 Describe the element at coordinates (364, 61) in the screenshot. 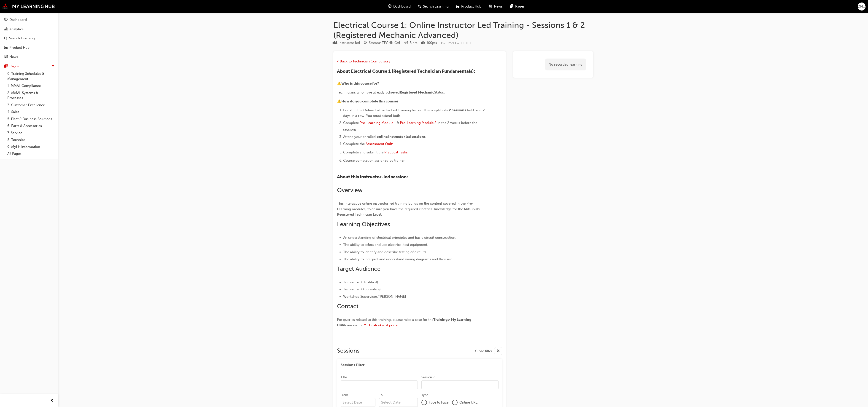

I see `span: < Back to Technician Compulsory` at that location.